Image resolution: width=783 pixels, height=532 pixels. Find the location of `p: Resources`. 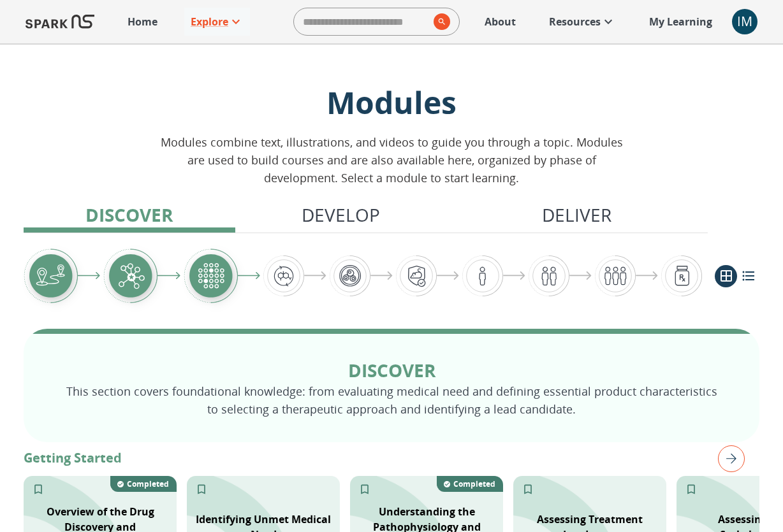

p: Resources is located at coordinates (574, 22).